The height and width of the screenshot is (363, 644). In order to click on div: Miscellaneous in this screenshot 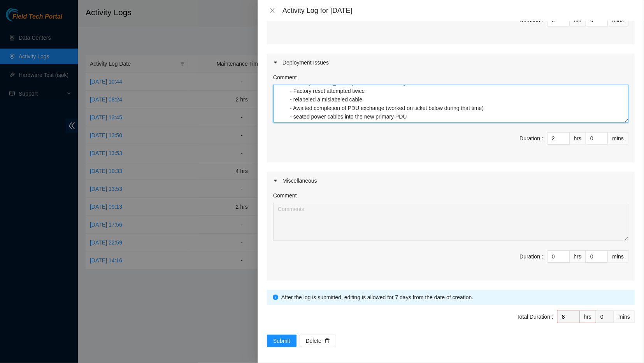, I will do `click(450, 181)`.